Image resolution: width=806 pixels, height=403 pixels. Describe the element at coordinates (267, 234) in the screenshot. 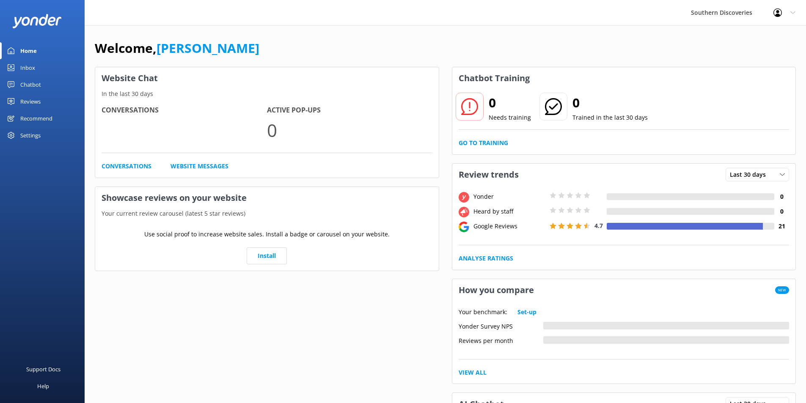

I see `p: Use social proof to increase website sales. Install a badge or carousel on your website.` at that location.